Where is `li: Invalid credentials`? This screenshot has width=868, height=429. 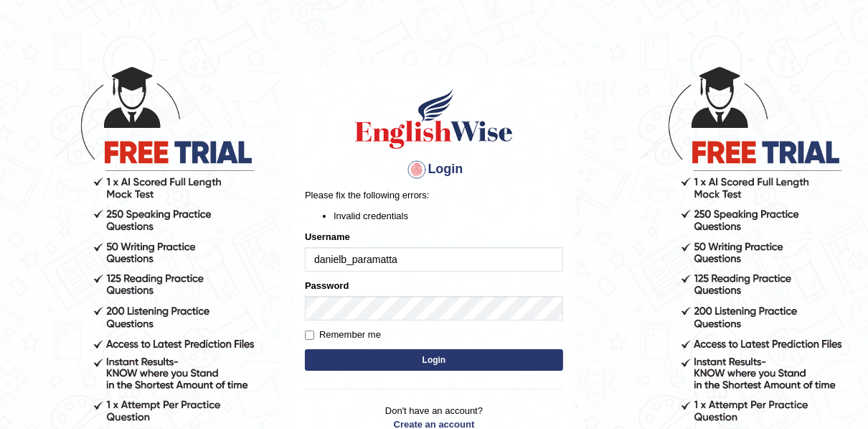 li: Invalid credentials is located at coordinates (449, 216).